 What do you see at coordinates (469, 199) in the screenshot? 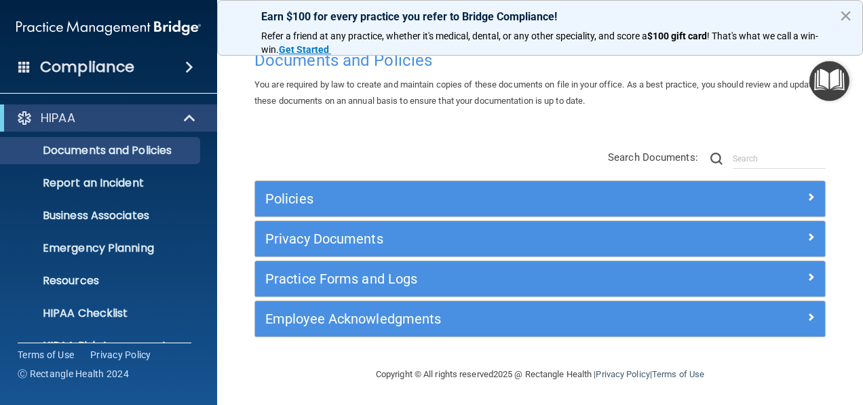
I see `h5: Policies` at bounding box center [469, 199].